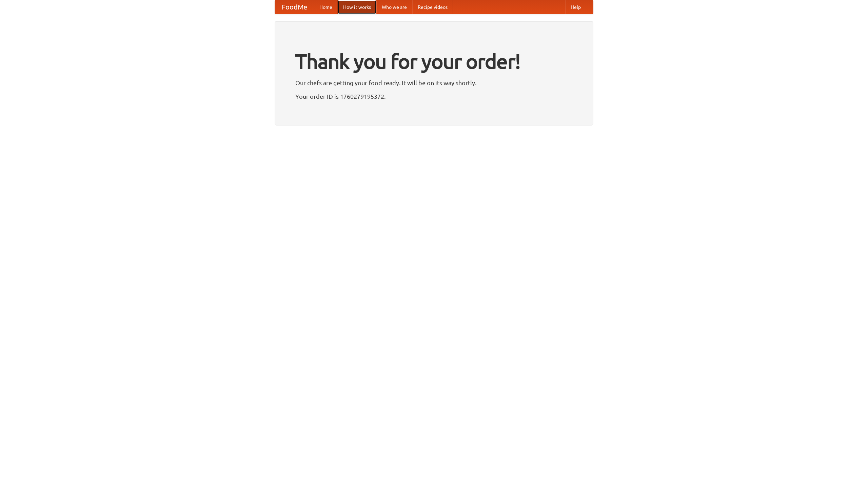 The width and height of the screenshot is (868, 480). What do you see at coordinates (576, 7) in the screenshot?
I see `a: Help` at bounding box center [576, 7].